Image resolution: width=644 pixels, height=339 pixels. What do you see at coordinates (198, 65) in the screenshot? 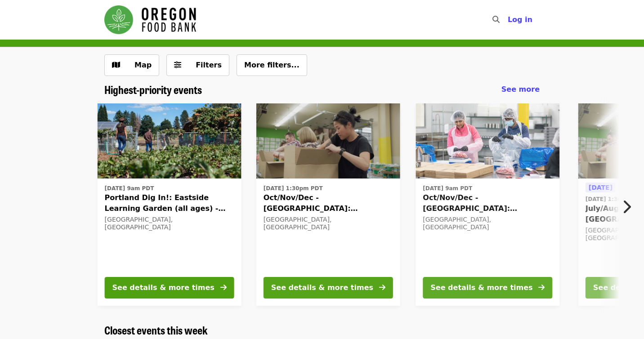
I see `button: Filters (0 selected)` at bounding box center [198, 65].